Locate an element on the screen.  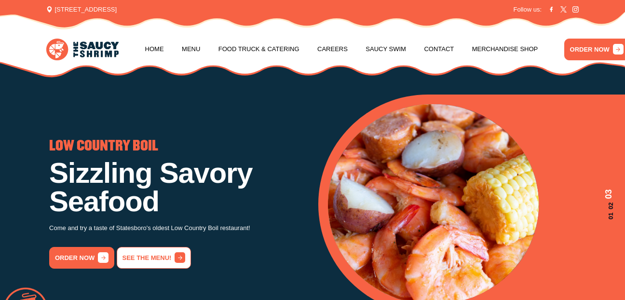
a: Saucy Swim is located at coordinates (386, 49).